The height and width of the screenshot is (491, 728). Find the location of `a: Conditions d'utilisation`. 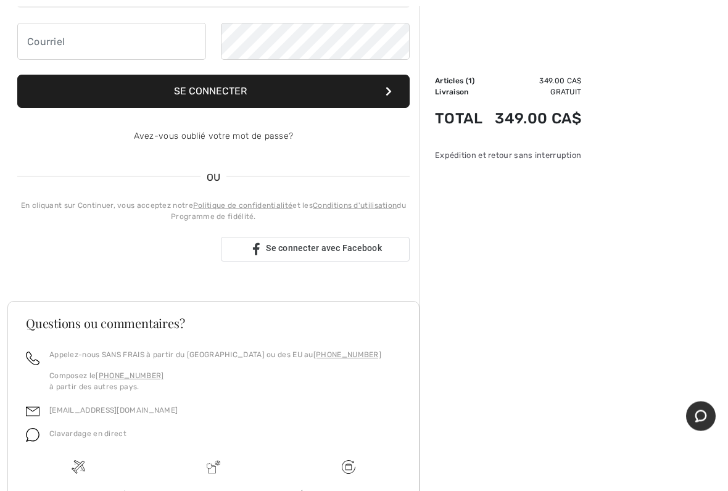

a: Conditions d'utilisation is located at coordinates (355, 206).